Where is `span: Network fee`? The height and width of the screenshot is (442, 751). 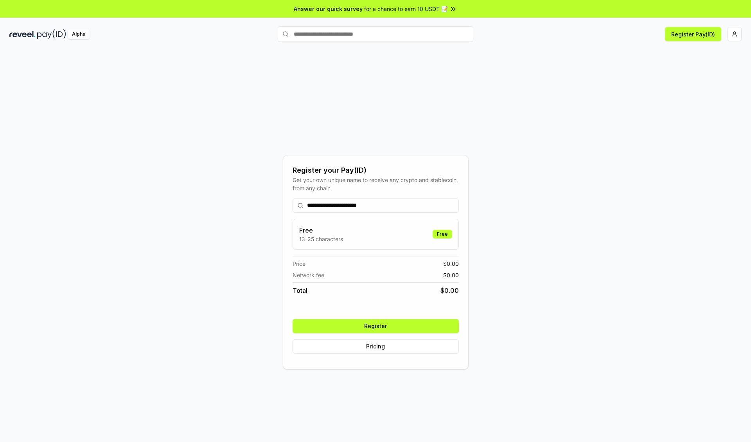 span: Network fee is located at coordinates (308, 275).